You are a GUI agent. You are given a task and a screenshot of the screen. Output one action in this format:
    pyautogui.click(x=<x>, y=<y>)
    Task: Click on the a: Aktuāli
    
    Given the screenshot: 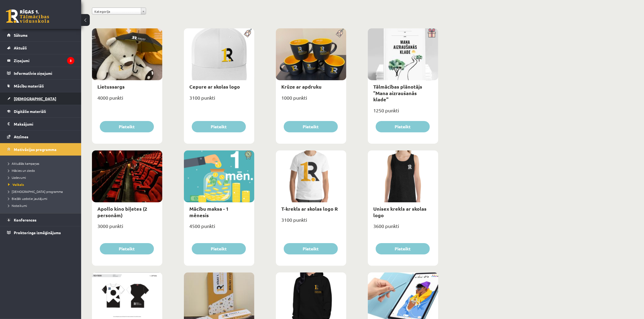 What is the action you would take?
    pyautogui.click(x=41, y=48)
    